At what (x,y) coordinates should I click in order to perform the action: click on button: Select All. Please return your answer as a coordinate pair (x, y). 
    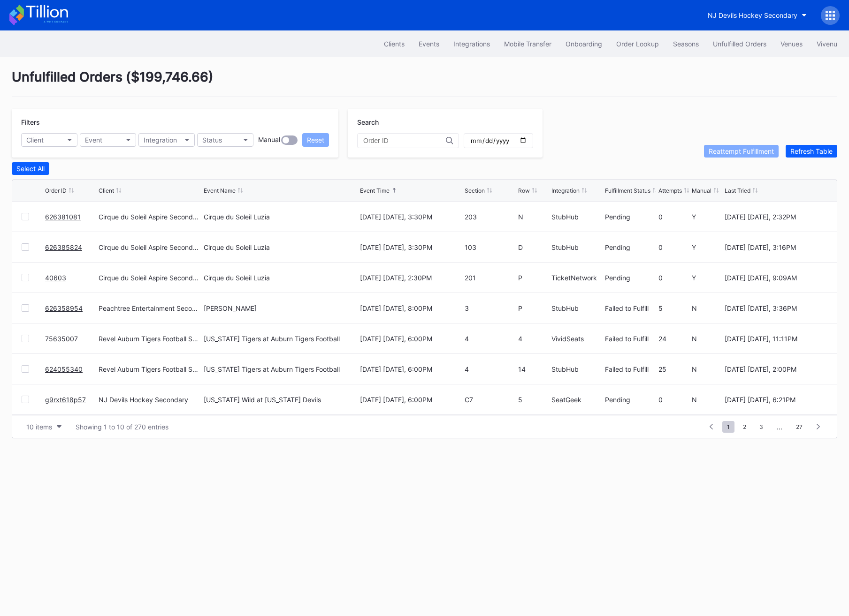
    Looking at the image, I should click on (30, 169).